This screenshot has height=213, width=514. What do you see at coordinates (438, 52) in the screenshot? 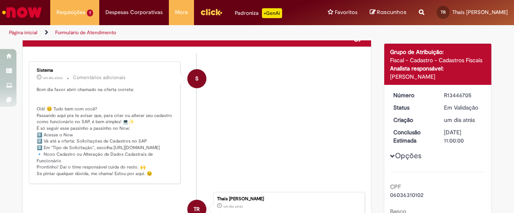
I see `div: Grupo de Atribuição:` at bounding box center [438, 52].